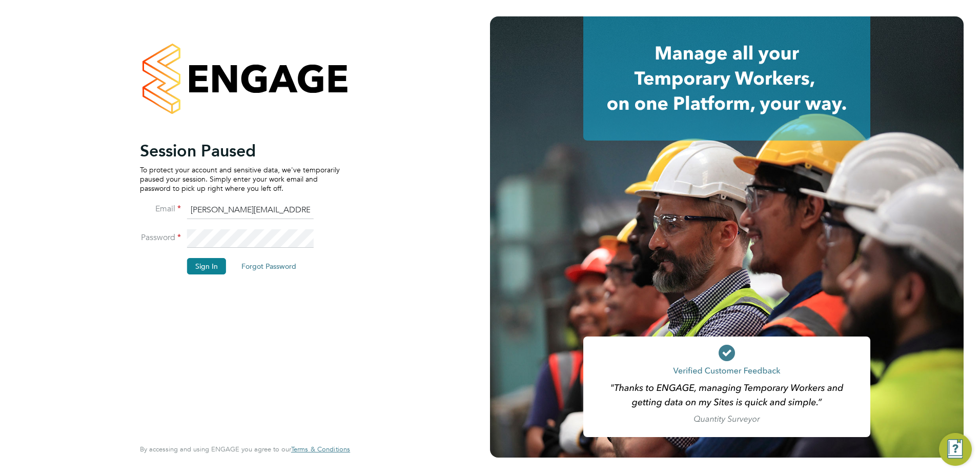 The height and width of the screenshot is (474, 980). What do you see at coordinates (240, 151) in the screenshot?
I see `h2: Session Paused` at bounding box center [240, 151].